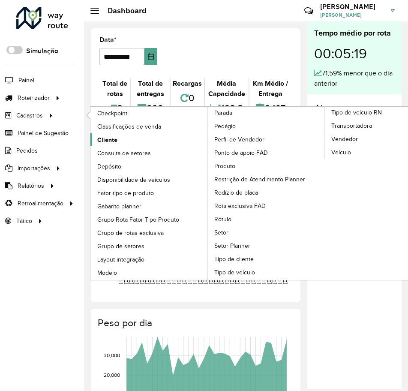  I want to click on span: Parada, so click(223, 113).